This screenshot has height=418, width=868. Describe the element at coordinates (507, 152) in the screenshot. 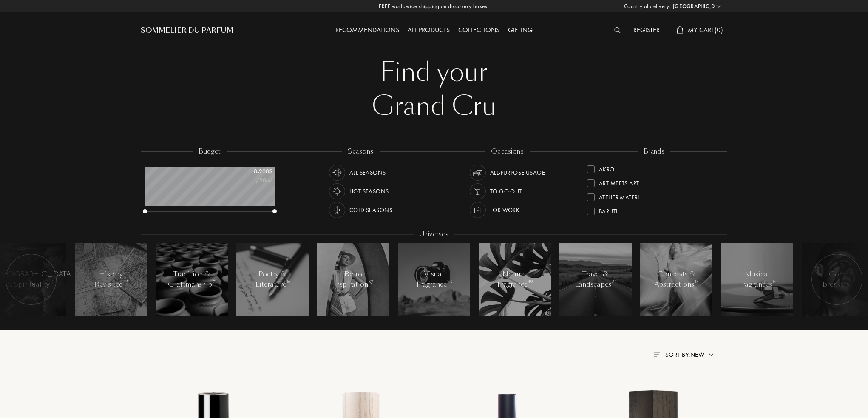

I see `div: occasions` at that location.